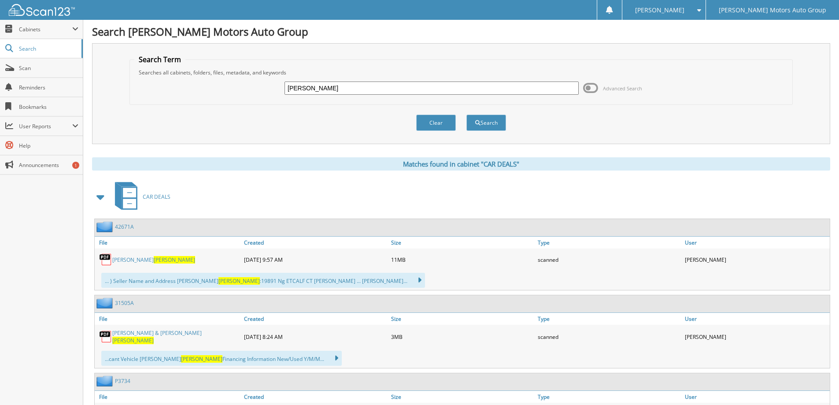 This screenshot has width=839, height=405. I want to click on legend: Search Term, so click(160, 59).